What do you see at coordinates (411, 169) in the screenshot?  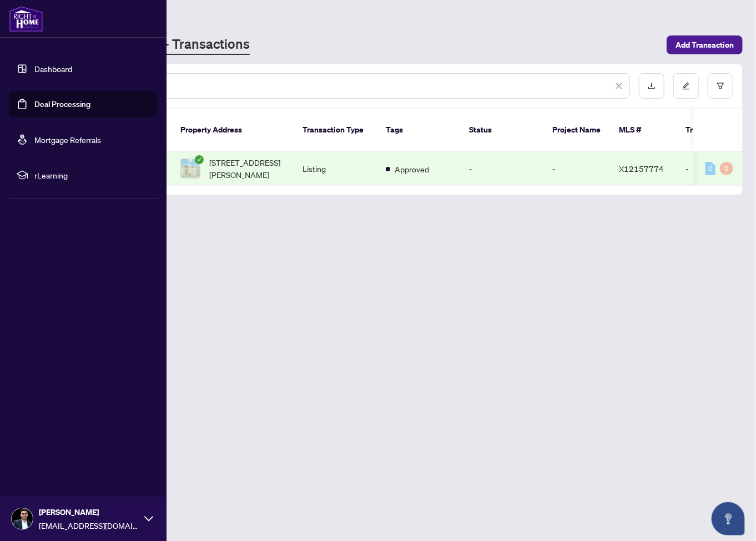 I see `span: Approved` at bounding box center [411, 169].